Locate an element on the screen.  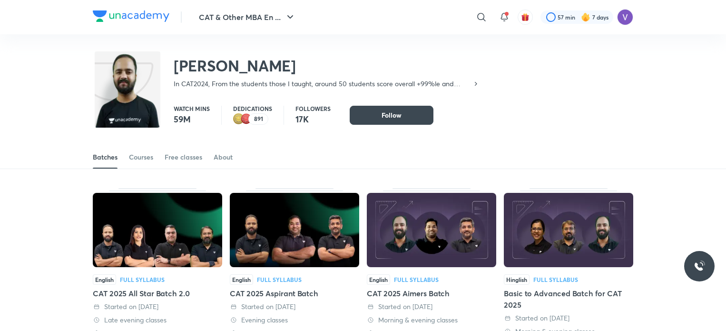
div: Evening classes is located at coordinates (295, 320).